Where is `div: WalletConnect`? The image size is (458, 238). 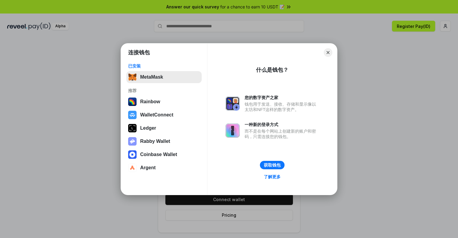
div: WalletConnect is located at coordinates (157, 115).